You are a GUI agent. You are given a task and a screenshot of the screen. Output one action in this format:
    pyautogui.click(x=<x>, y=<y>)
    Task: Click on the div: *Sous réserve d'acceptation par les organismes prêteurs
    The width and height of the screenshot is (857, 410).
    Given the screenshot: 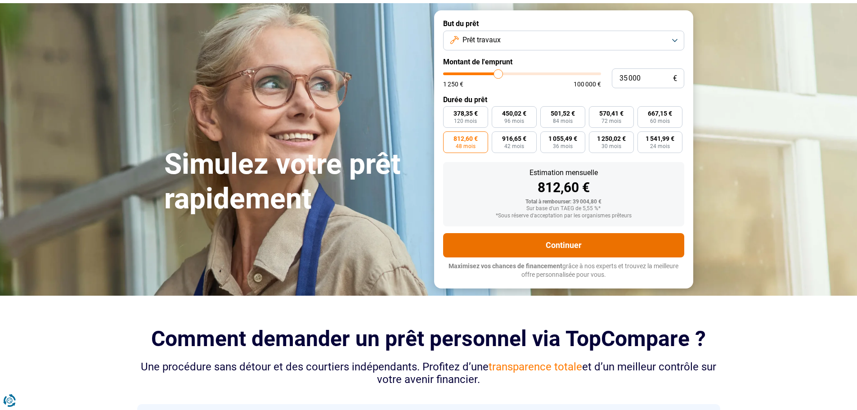 What is the action you would take?
    pyautogui.click(x=564, y=216)
    